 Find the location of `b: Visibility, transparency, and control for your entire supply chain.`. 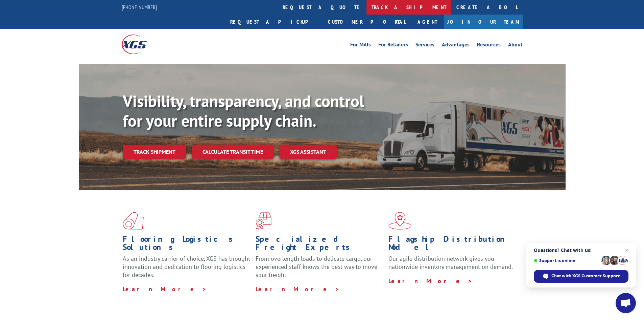

b: Visibility, transparency, and control for your entire supply chain. is located at coordinates (243, 111).